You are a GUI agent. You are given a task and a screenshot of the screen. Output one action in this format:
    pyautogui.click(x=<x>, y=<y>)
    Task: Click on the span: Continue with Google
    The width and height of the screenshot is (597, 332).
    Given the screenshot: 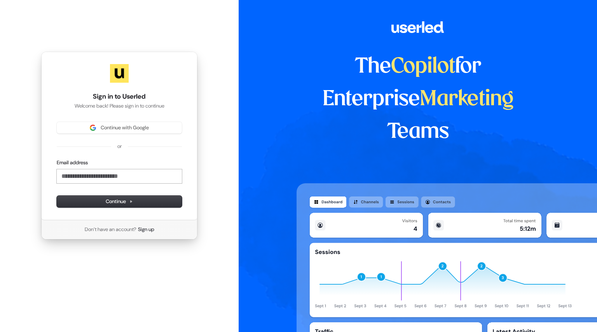 What is the action you would take?
    pyautogui.click(x=125, y=128)
    